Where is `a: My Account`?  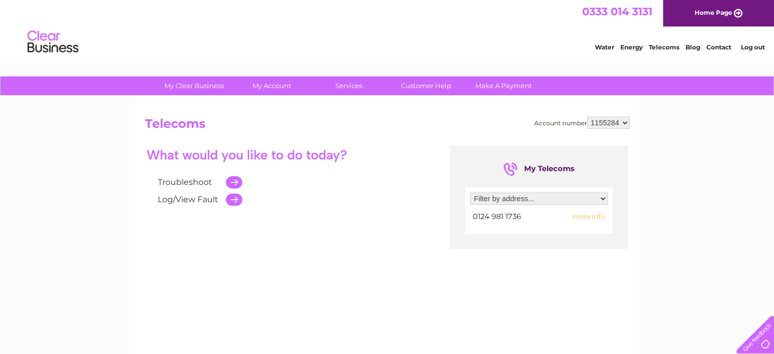 a: My Account is located at coordinates (271, 86).